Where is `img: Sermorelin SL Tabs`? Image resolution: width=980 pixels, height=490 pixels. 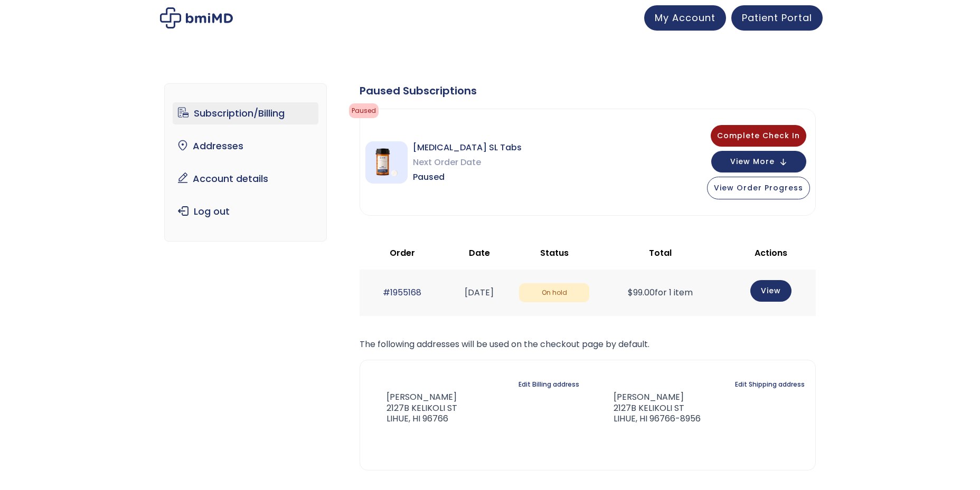 img: Sermorelin SL Tabs is located at coordinates (387, 163).